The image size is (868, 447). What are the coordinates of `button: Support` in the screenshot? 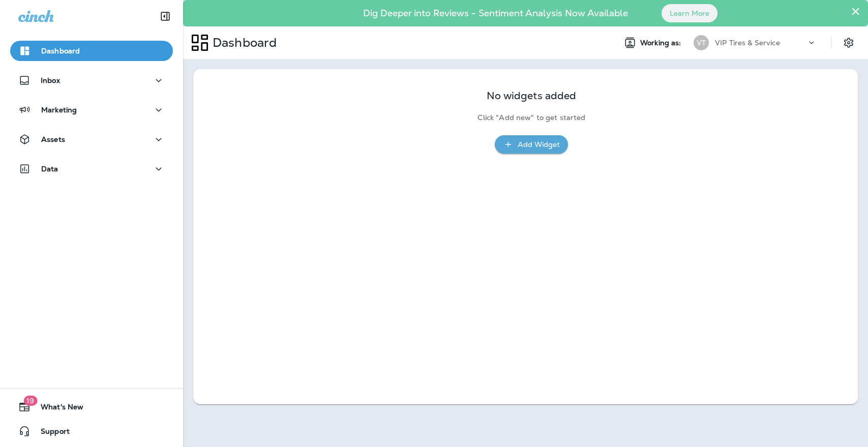 It's located at (92, 431).